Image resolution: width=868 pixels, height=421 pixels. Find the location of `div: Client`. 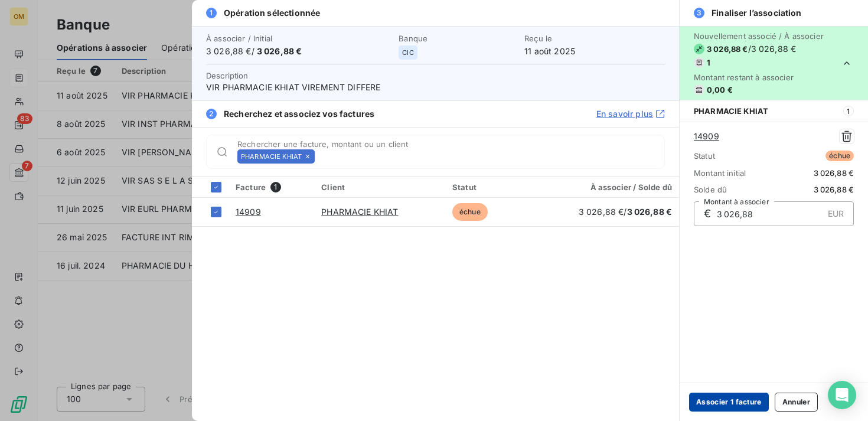

div: Client is located at coordinates (380, 187).